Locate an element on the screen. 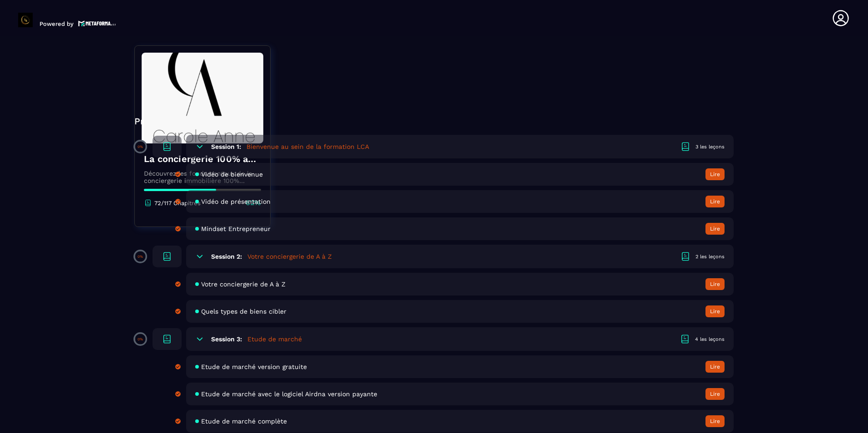 This screenshot has height=433, width=868. span: Quels types de biens cibler is located at coordinates (244, 311).